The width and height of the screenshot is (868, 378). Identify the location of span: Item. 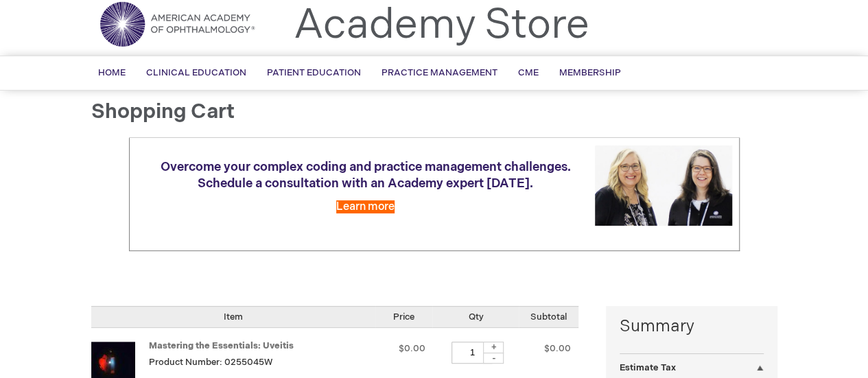
(233, 317).